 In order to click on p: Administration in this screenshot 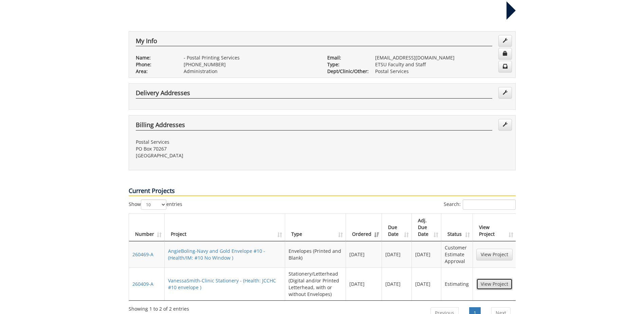, I will do `click(251, 72)`.